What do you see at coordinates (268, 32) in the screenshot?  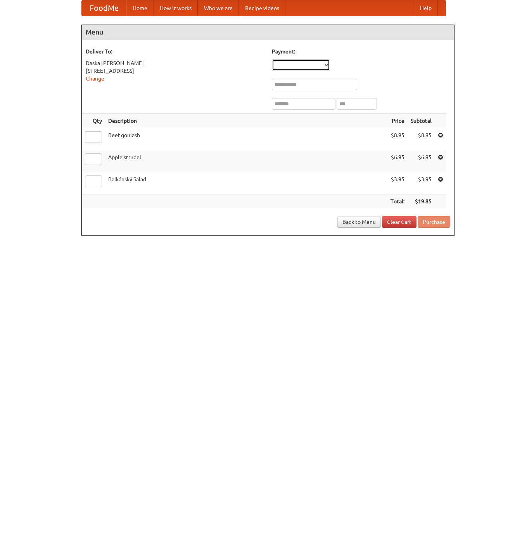 I see `h4: Menu` at bounding box center [268, 32].